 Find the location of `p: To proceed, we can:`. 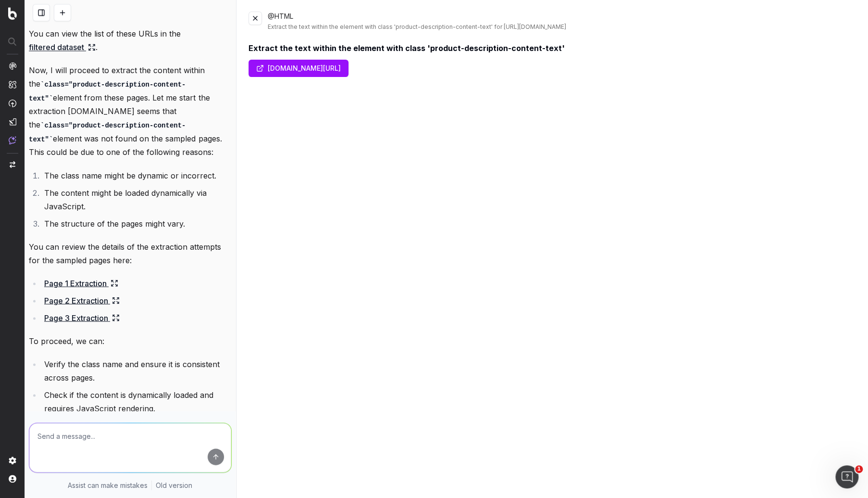

p: To proceed, we can: is located at coordinates (130, 340).